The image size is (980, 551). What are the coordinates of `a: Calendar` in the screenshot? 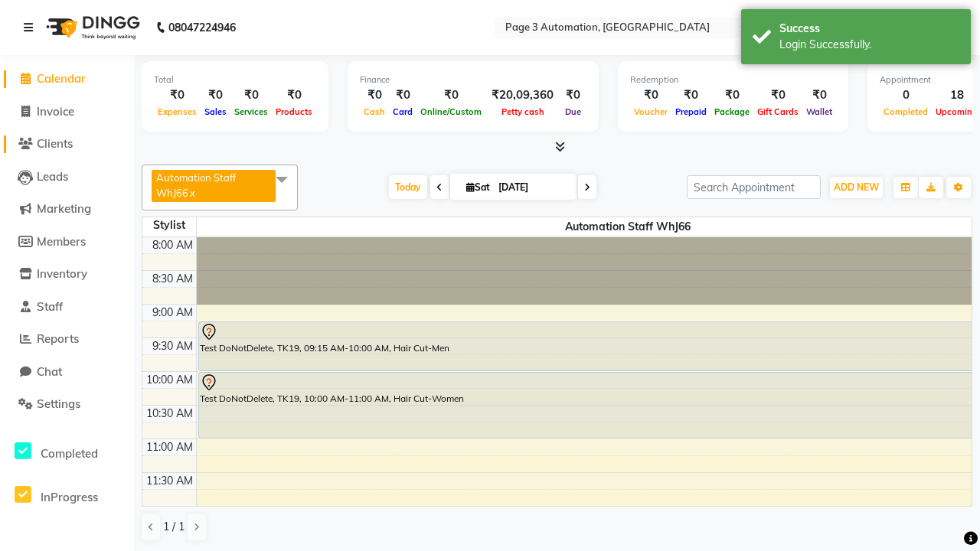 It's located at (66, 79).